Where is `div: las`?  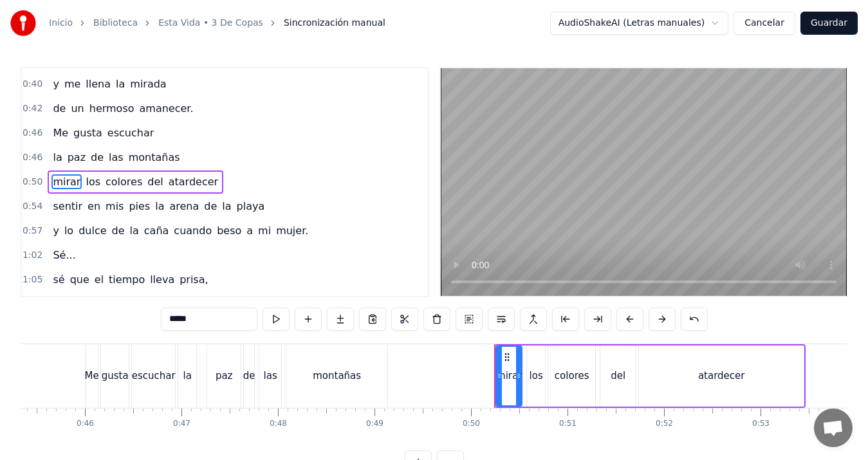 div: las is located at coordinates (270, 376).